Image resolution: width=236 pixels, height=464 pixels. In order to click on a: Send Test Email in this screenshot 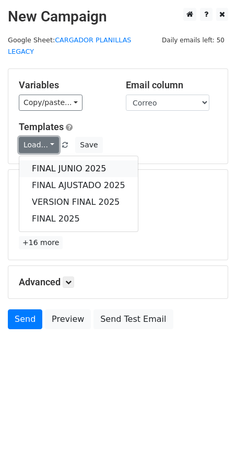, I will do `click(133, 319)`.